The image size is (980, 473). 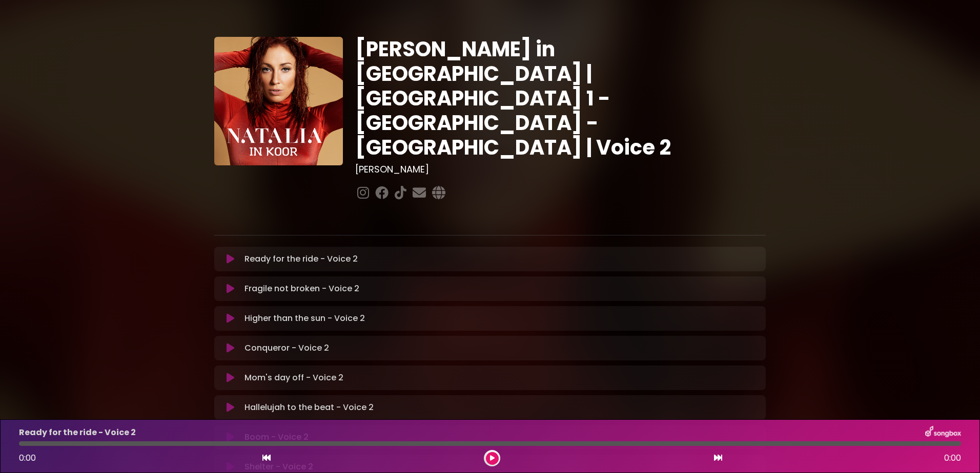 What do you see at coordinates (304, 319) in the screenshot?
I see `p: Higher than the sun - Voice 2` at bounding box center [304, 319].